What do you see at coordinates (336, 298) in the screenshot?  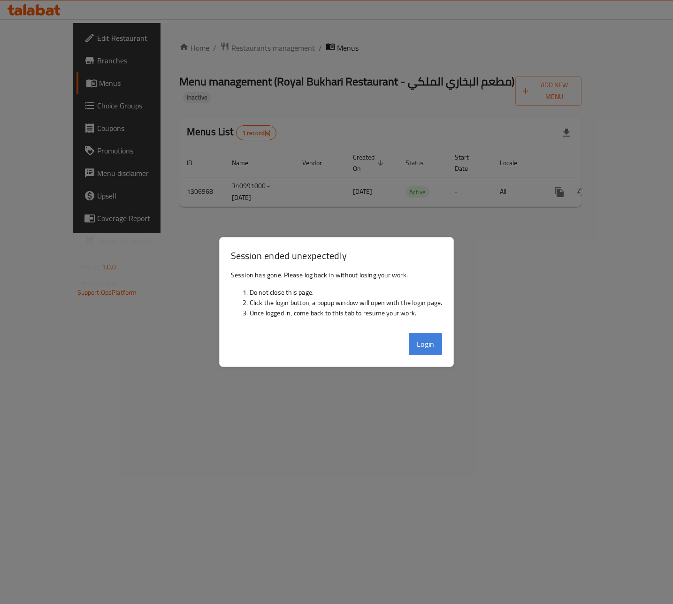 I see `div: Session has gone. Please log back in without losing your work.` at bounding box center [336, 298].